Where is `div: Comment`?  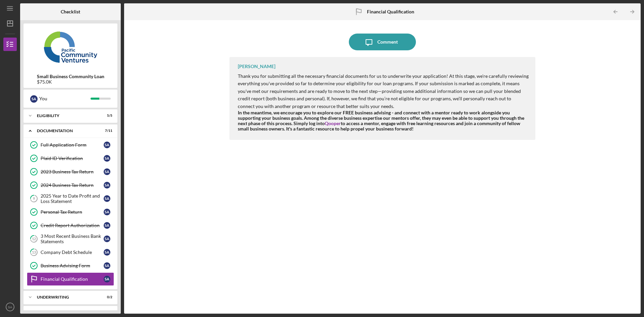 div: Comment is located at coordinates (387, 42).